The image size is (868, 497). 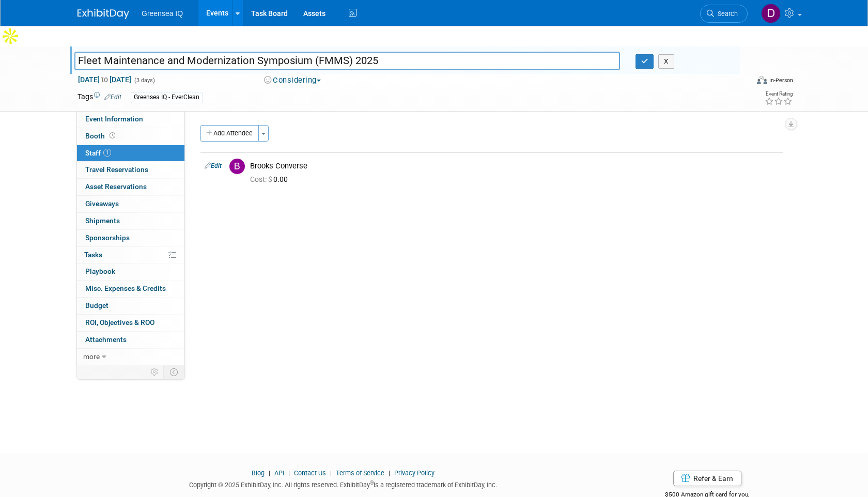 What do you see at coordinates (726, 13) in the screenshot?
I see `span: Search` at bounding box center [726, 13].